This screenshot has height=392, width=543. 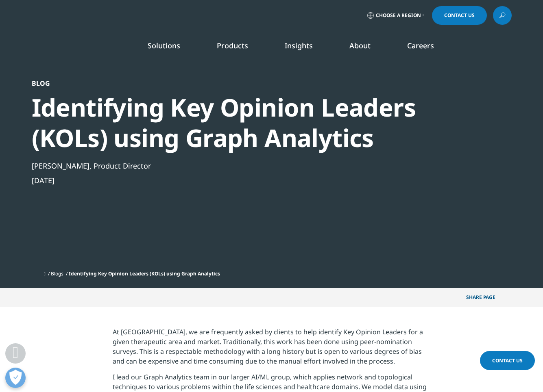 What do you see at coordinates (232, 46) in the screenshot?
I see `a: Products` at bounding box center [232, 46].